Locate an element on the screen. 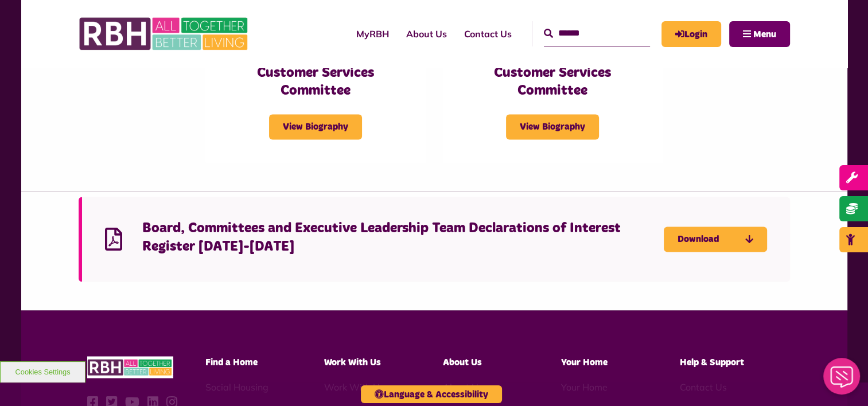  span: Your Home is located at coordinates (584, 362).